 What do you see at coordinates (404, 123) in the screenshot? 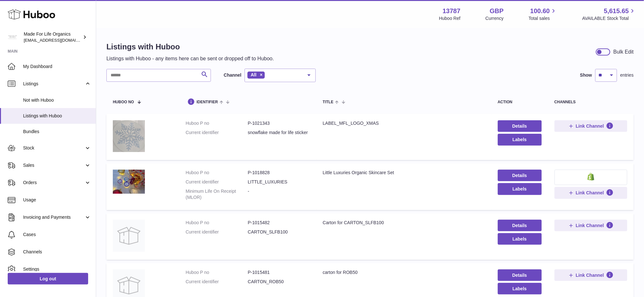
I see `div: LABEL_MFL_LOGO_XMAS` at bounding box center [404, 123].